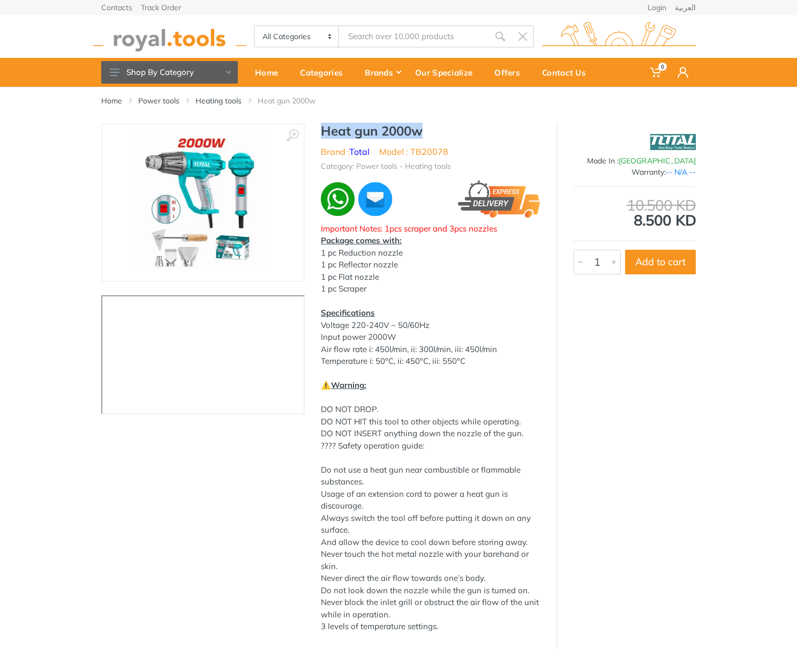 The image size is (797, 672). What do you see at coordinates (431, 349) in the screenshot?
I see `div: Air flow rate i: 450l/min, ii: 300l/min, iii: 450l/min` at bounding box center [431, 349].